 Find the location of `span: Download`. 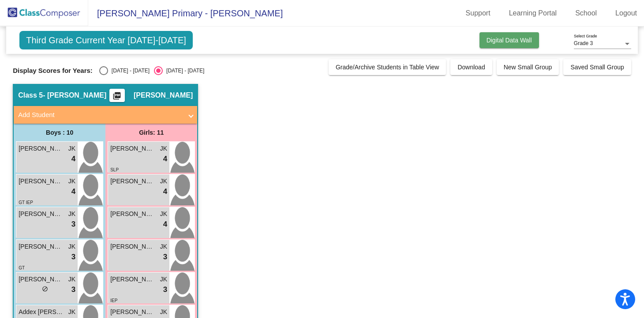

span: Download is located at coordinates (471, 67).